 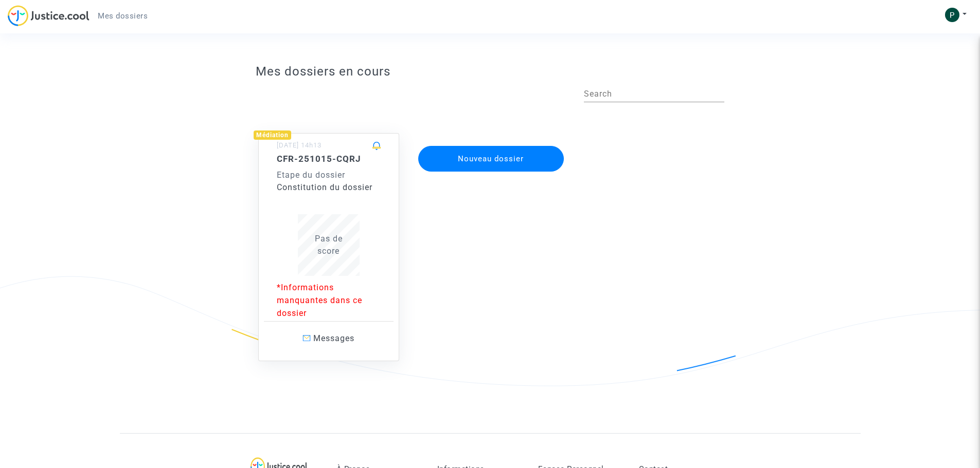 What do you see at coordinates (328, 300) in the screenshot?
I see `p: *Informations manquantes dans ce dossier` at bounding box center [328, 300].